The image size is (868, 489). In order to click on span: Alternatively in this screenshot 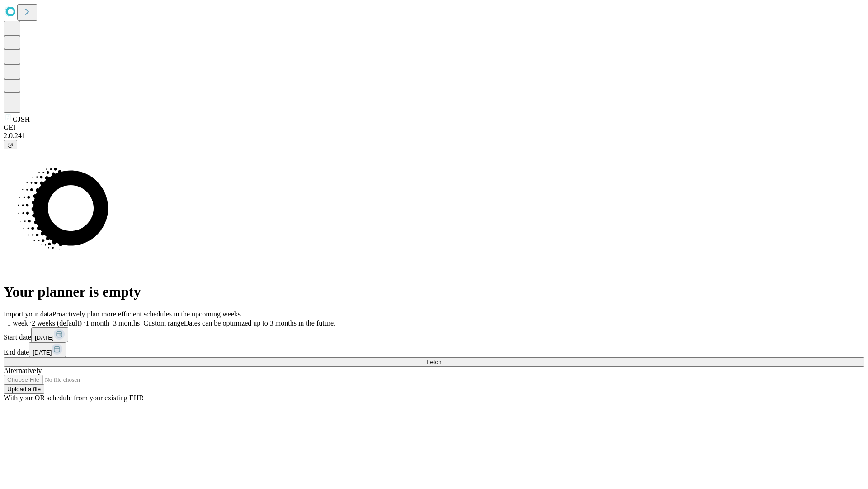, I will do `click(22, 370)`.